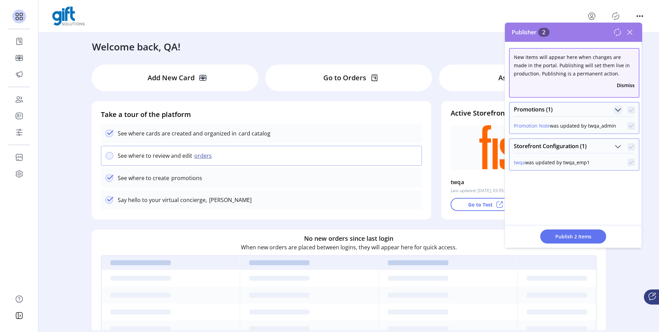  I want to click on p: See where cards are created and organized in, so click(177, 134).